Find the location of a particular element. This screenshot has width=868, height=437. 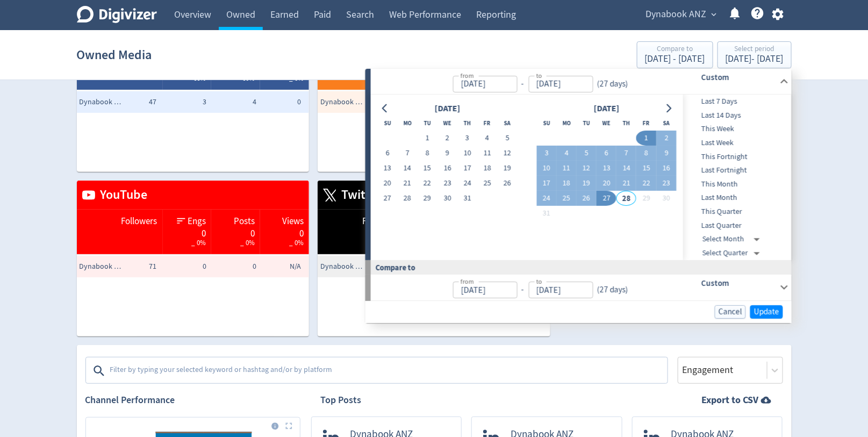

span: Last Month is located at coordinates (736, 197).